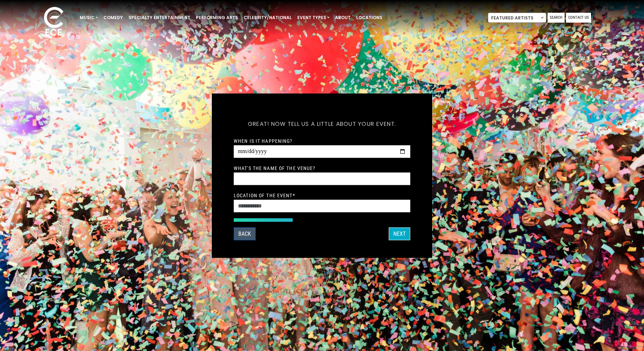 Image resolution: width=644 pixels, height=351 pixels. Describe the element at coordinates (267, 18) in the screenshot. I see `a: Celebrity/National` at that location.